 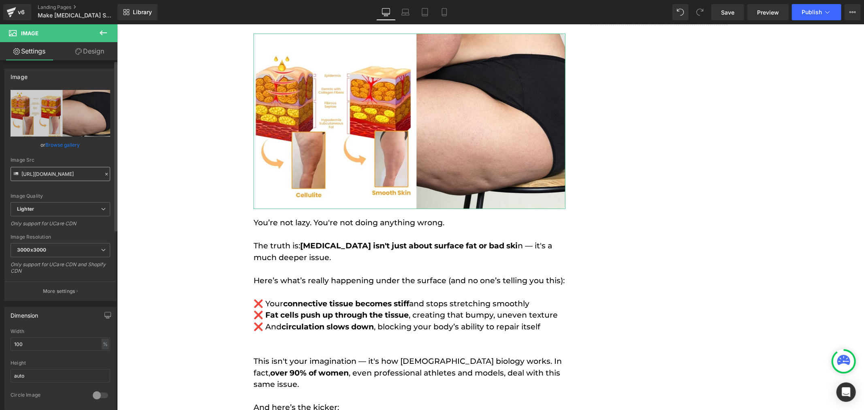 I want to click on button: Publish, so click(x=816, y=12).